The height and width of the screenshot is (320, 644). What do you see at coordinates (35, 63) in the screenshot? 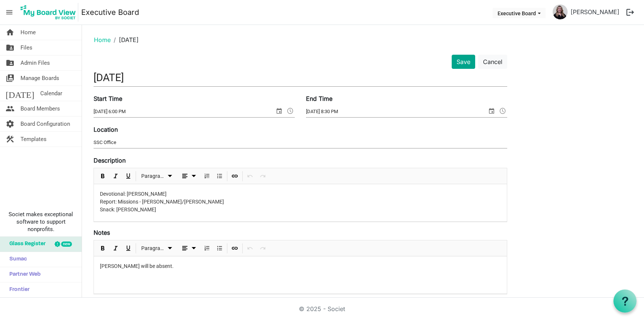
I see `span: Admin Files` at bounding box center [35, 63].